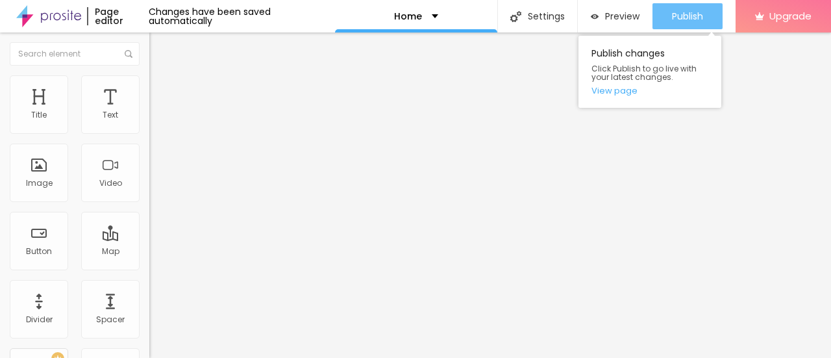  I want to click on div: Changes have been saved automatically, so click(241, 16).